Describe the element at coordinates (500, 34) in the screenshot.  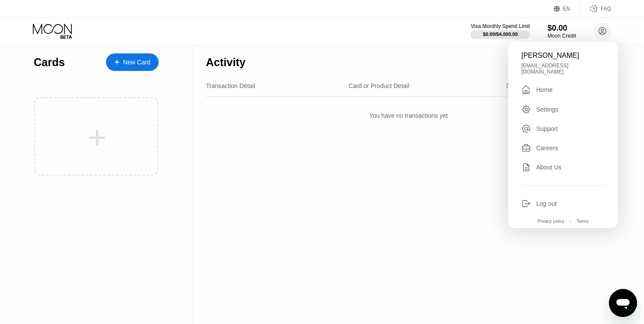
I see `div: $0.00 / $4,000.00` at that location.